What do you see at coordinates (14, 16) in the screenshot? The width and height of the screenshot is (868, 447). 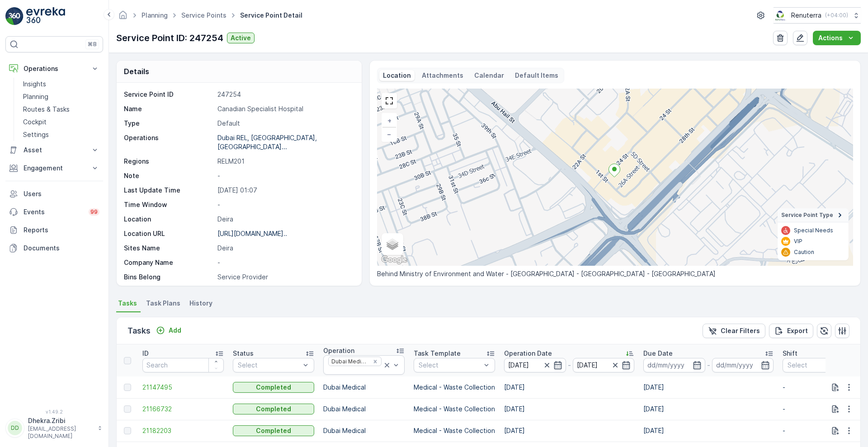 I see `img: logo` at bounding box center [14, 16].